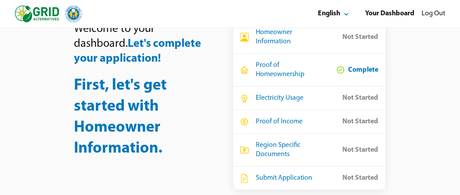  What do you see at coordinates (291, 37) in the screenshot?
I see `div: Homeowner Information` at bounding box center [291, 37].